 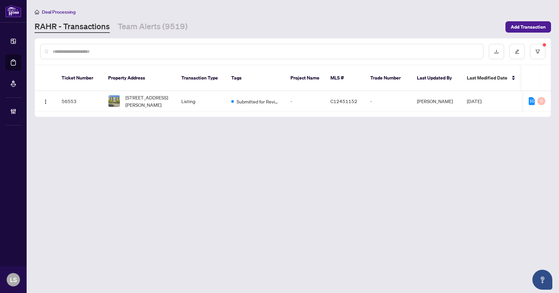 What do you see at coordinates (487, 78) in the screenshot?
I see `span: Last Modified Date` at bounding box center [487, 78].